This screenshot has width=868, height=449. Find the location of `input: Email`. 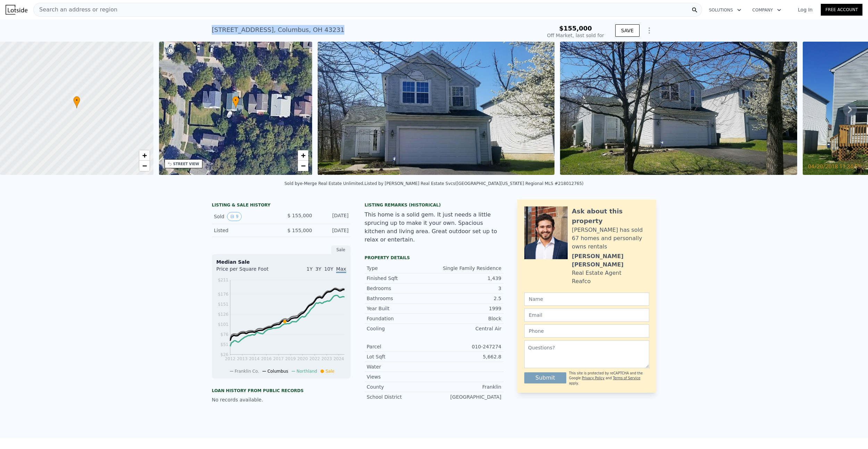

input: Email is located at coordinates (586, 316).